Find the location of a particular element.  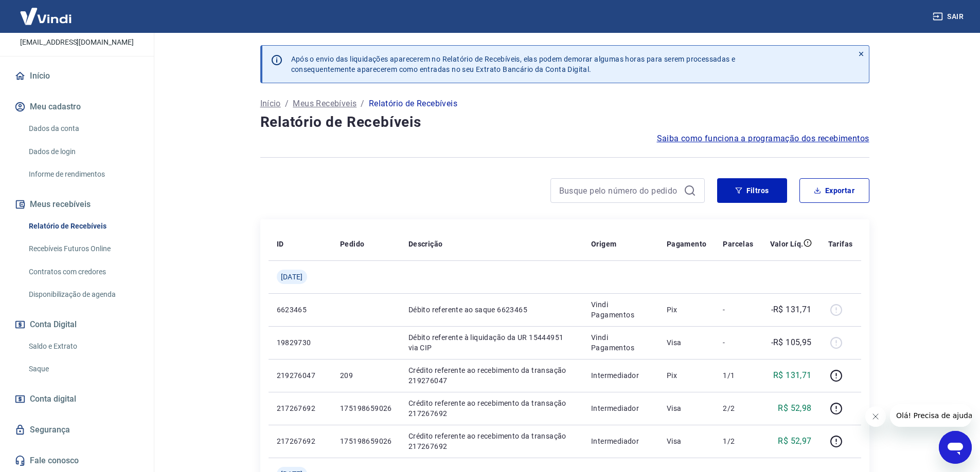

p: Crédito referente ao recebimento da transação 219276047 is located at coordinates (491, 376).